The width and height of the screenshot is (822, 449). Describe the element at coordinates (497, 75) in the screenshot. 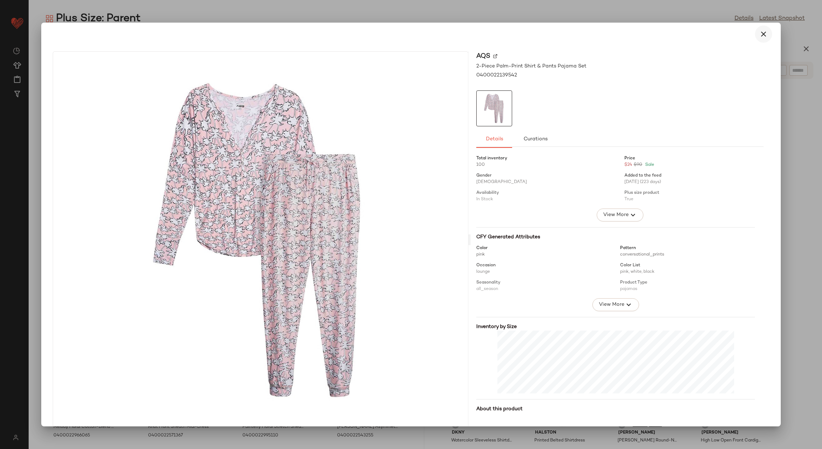

I see `span: 0400022139542` at that location.